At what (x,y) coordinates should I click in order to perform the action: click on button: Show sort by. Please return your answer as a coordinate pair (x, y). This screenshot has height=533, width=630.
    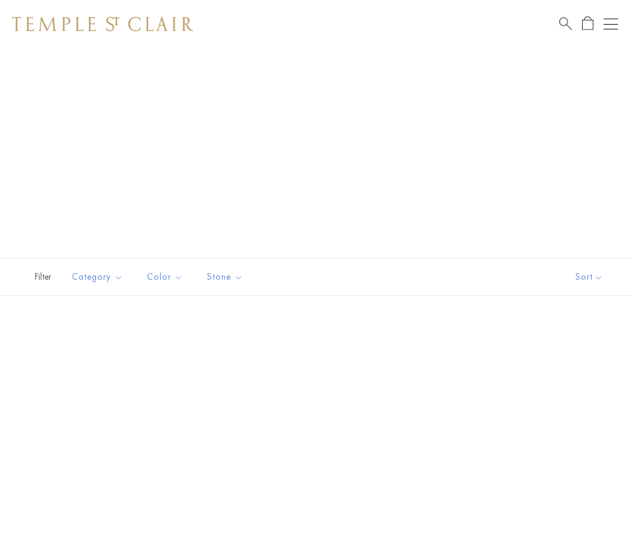
    Looking at the image, I should click on (589, 277).